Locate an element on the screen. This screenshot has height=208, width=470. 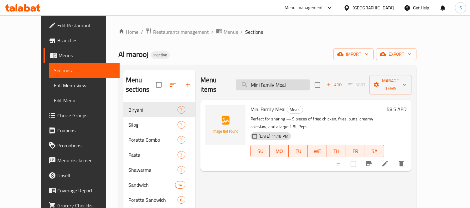
img: Mini Family Meal is located at coordinates (226, 125).